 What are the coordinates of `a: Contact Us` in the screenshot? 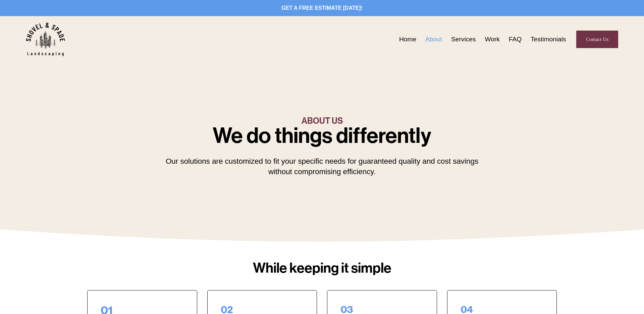 It's located at (597, 40).